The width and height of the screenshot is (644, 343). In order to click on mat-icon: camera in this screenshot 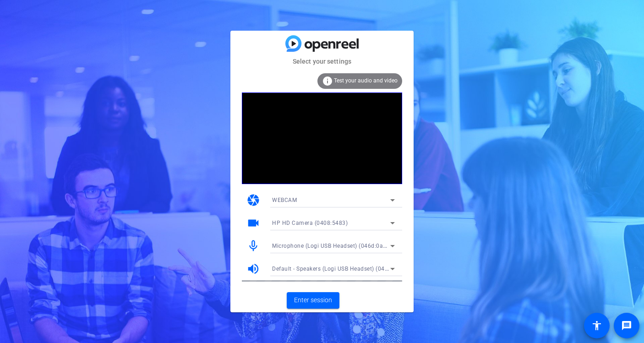, I will do `click(253, 200)`.